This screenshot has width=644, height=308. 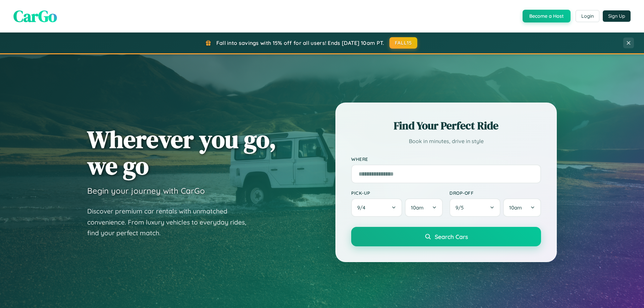 What do you see at coordinates (35, 16) in the screenshot?
I see `span: CarGo` at bounding box center [35, 16].